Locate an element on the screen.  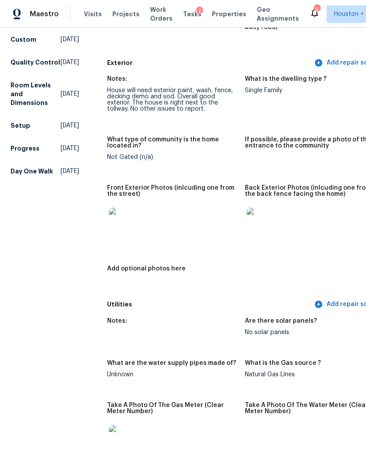
h5: What type of community is the home located in? is located at coordinates (173, 143).